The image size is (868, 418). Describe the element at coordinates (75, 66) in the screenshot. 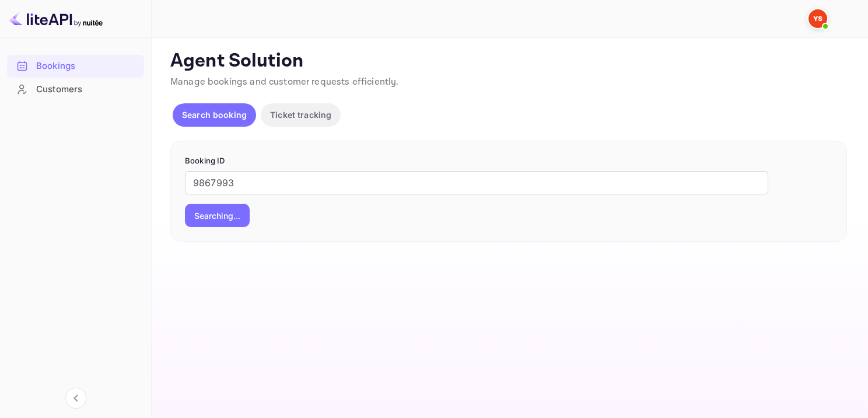

I see `a: Bookings` at that location.